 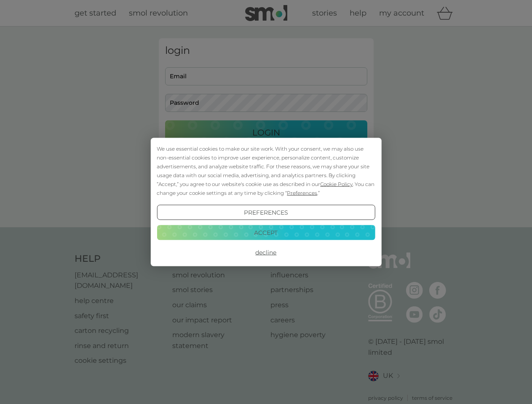 What do you see at coordinates (302, 192) in the screenshot?
I see `span: Preferences` at bounding box center [302, 192].